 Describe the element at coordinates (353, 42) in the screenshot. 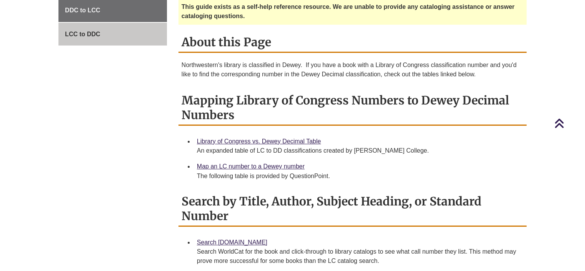

I see `h2: About this Page` at that location.